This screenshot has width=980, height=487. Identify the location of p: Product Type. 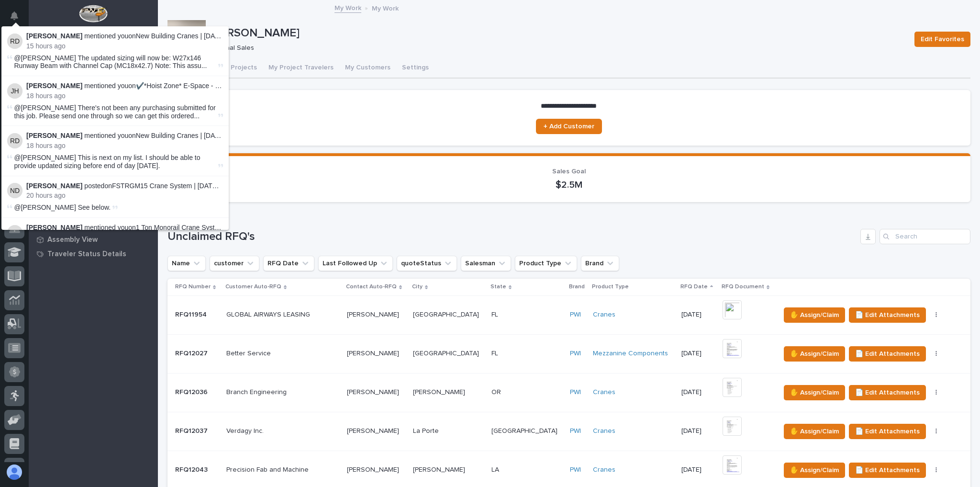
(610, 287).